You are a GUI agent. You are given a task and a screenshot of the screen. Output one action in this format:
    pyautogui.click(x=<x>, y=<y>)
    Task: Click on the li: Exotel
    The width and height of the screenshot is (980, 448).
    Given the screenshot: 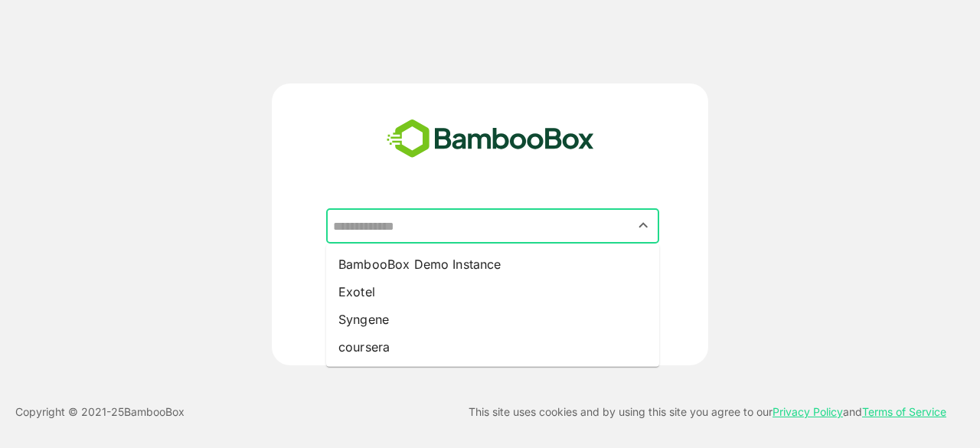 What is the action you would take?
    pyautogui.click(x=492, y=292)
    